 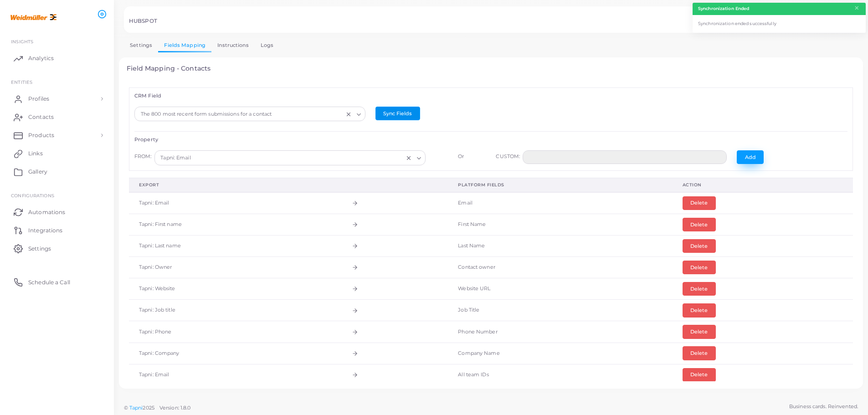 I want to click on a: Automations, so click(x=57, y=212).